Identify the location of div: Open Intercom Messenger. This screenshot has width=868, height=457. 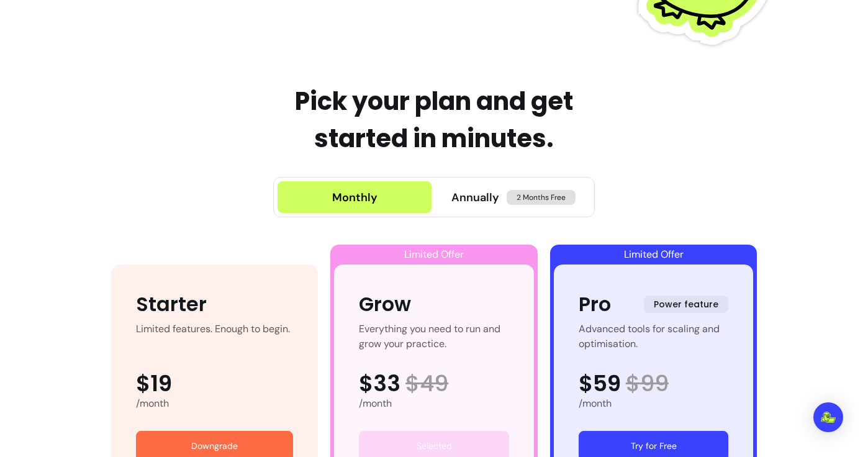
(828, 417).